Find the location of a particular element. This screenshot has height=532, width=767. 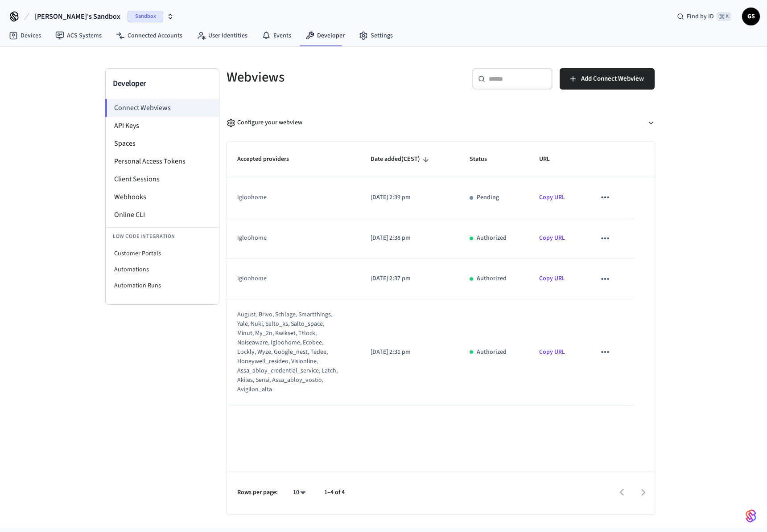

span: URL is located at coordinates (550, 159).